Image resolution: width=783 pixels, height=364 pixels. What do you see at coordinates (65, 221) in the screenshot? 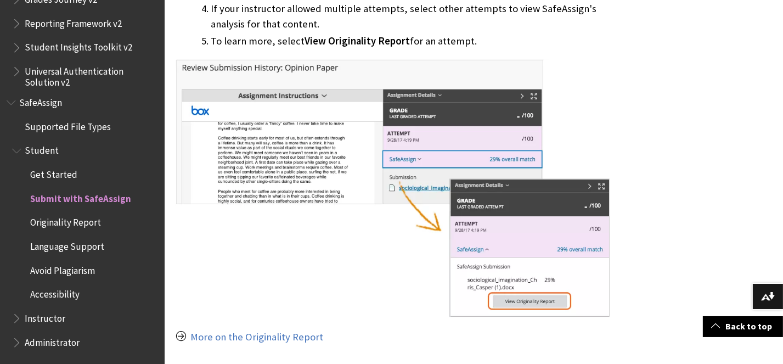
I see `span: Originality Report` at bounding box center [65, 221].